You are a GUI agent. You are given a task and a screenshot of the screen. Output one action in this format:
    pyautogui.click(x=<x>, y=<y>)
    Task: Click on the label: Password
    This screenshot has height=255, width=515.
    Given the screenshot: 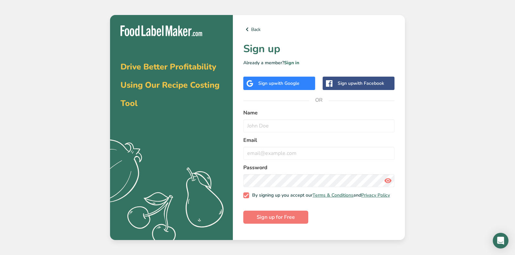 What is the action you would take?
    pyautogui.click(x=319, y=168)
    